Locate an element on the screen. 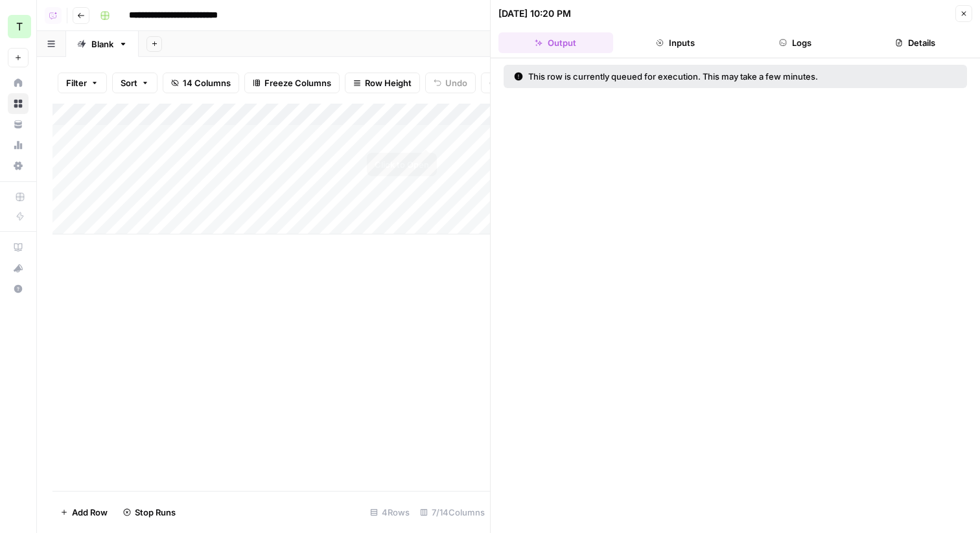 The image size is (980, 533). button: Sort is located at coordinates (135, 83).